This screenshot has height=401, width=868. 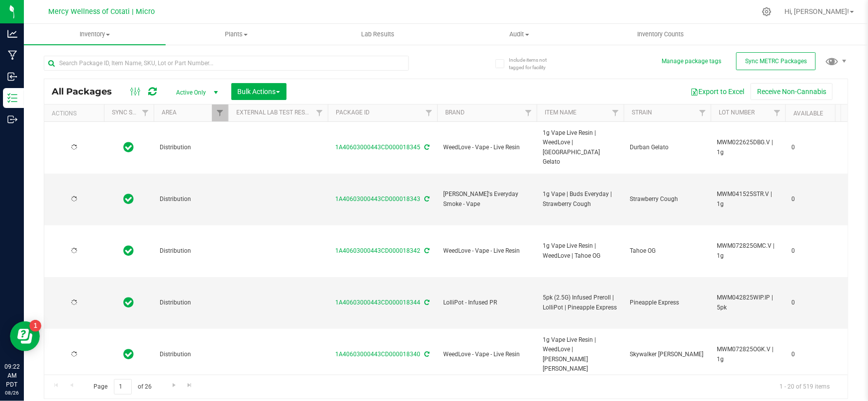 What do you see at coordinates (94, 34) in the screenshot?
I see `a: Inventory` at bounding box center [94, 34].